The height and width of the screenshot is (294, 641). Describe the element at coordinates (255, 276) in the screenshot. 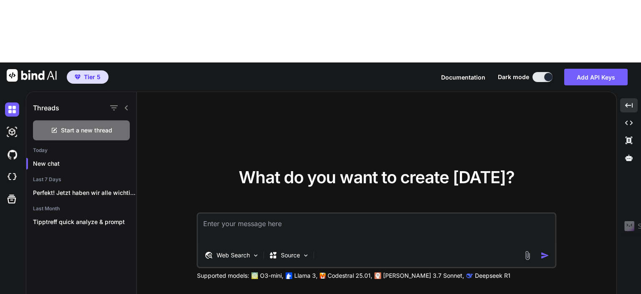

I see `img: GPT-4` at that location.